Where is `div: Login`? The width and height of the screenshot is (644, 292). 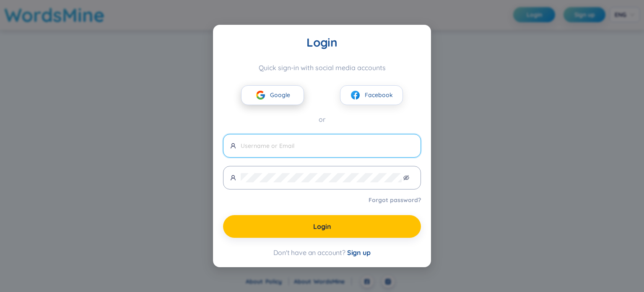 div: Login is located at coordinates (322, 42).